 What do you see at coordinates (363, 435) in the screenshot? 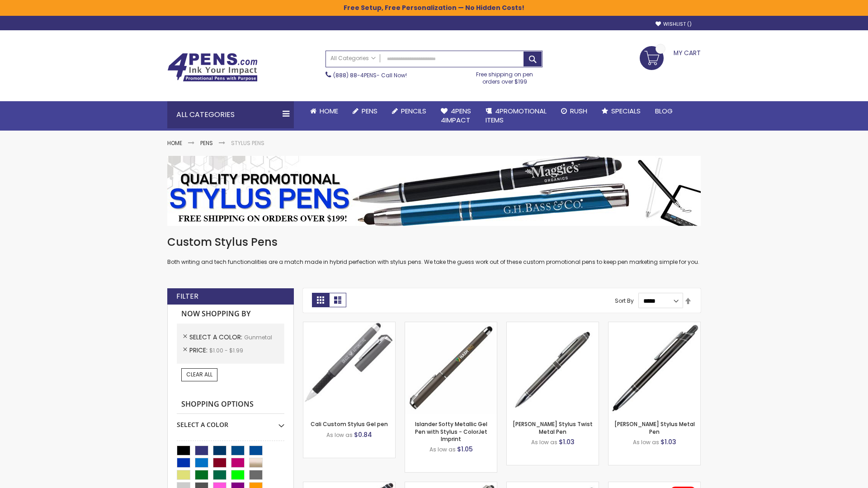
I see `span: $0.84` at bounding box center [363, 435].